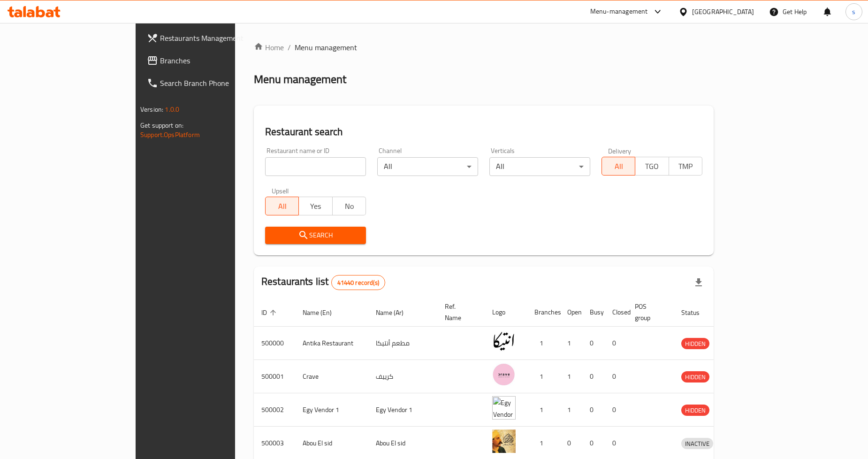 This screenshot has height=459, width=868. I want to click on img: Egy Vendor 1, so click(504, 408).